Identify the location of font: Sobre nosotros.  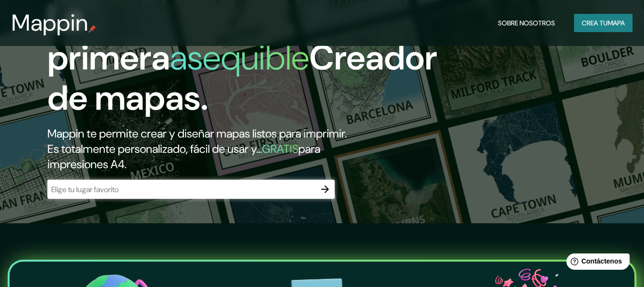
(526, 23).